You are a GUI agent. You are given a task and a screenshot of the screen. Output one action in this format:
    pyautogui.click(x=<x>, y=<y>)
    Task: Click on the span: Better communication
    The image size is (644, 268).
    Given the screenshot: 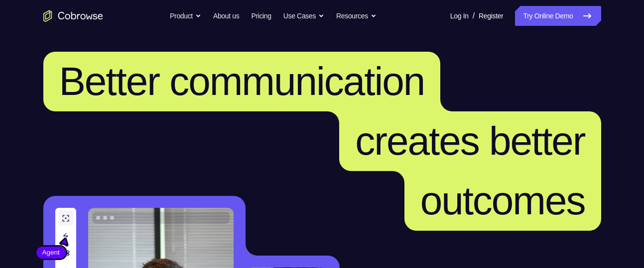 What is the action you would take?
    pyautogui.click(x=242, y=81)
    